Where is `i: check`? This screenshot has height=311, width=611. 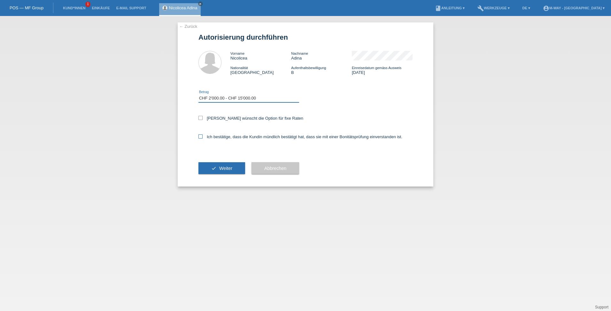 i: check is located at coordinates (214, 168).